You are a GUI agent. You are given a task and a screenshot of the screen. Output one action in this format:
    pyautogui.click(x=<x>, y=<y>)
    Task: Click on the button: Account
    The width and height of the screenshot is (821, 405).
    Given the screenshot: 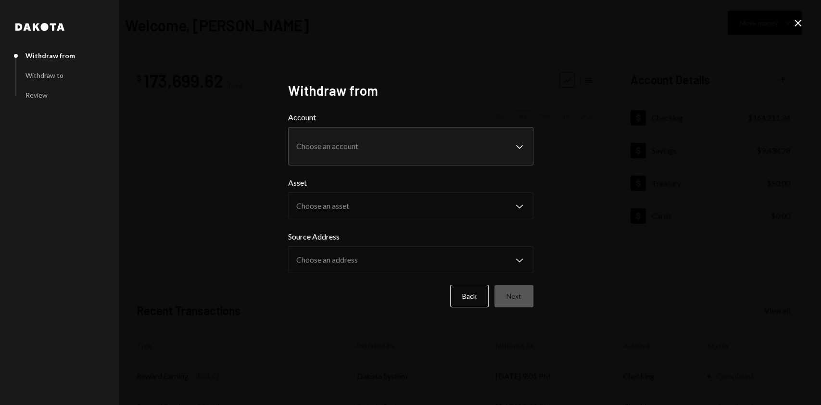 What is the action you would take?
    pyautogui.click(x=411, y=146)
    